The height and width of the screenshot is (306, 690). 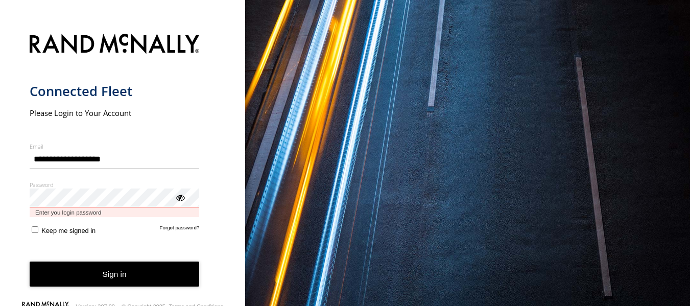 What do you see at coordinates (180, 229) in the screenshot?
I see `a: Forgot password?` at bounding box center [180, 229].